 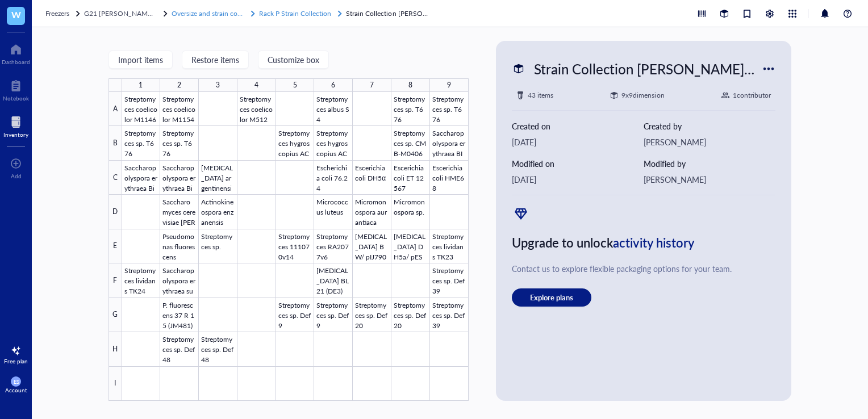 I want to click on div: H, so click(x=115, y=349).